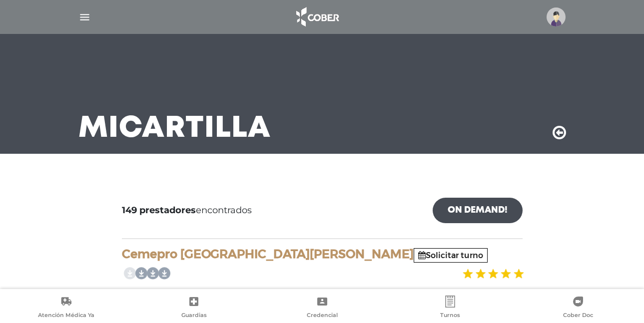 This screenshot has width=644, height=323. I want to click on h3: Mi Cartilla, so click(174, 129).